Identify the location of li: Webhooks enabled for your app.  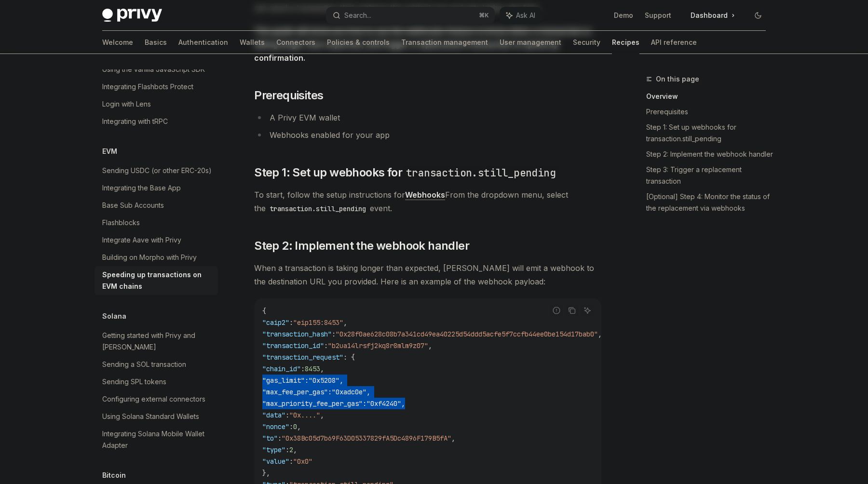
(428, 135).